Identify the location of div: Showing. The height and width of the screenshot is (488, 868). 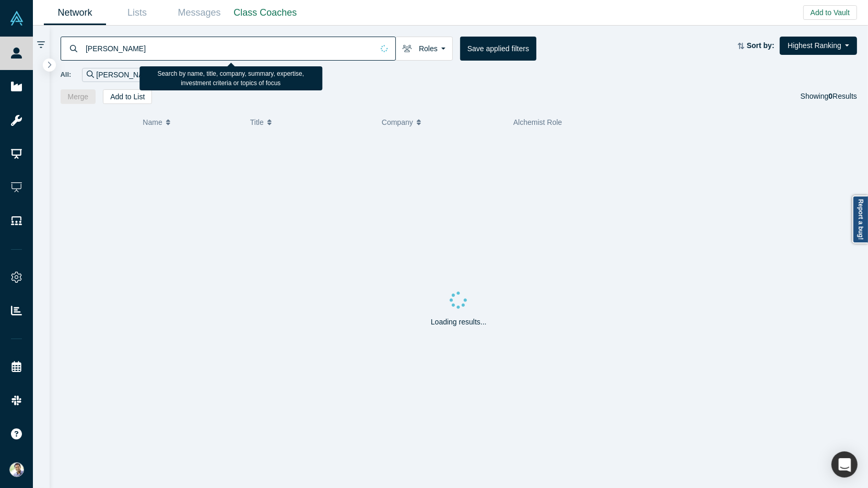
(828, 97).